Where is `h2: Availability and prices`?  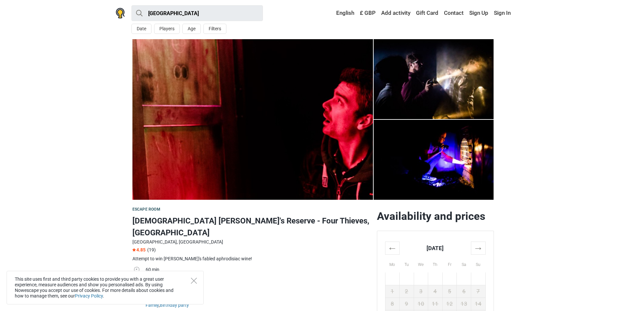
h2: Availability and prices is located at coordinates (435, 216).